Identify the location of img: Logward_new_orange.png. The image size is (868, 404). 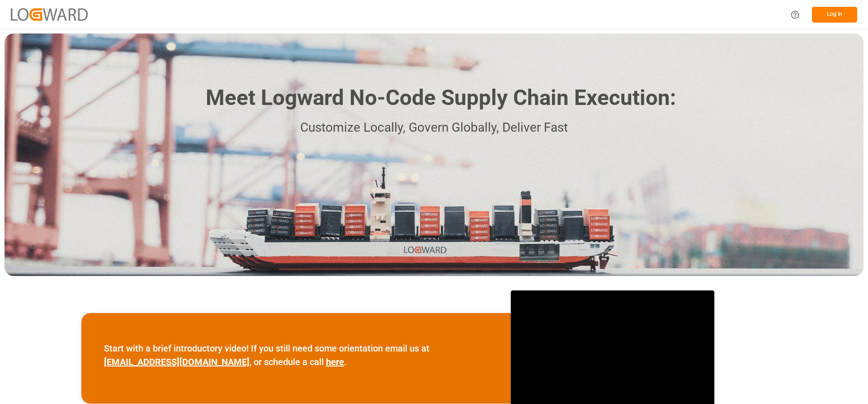
(49, 14).